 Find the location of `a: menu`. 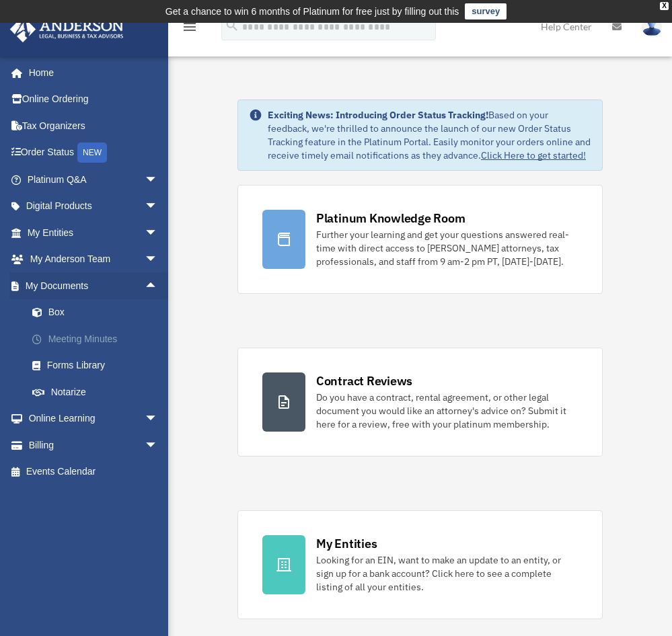

a: menu is located at coordinates (190, 29).